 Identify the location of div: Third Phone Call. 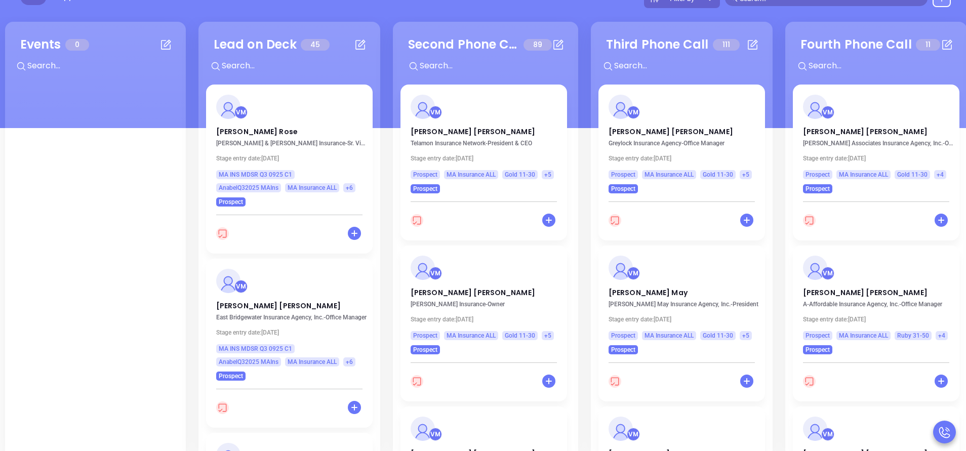
(657, 45).